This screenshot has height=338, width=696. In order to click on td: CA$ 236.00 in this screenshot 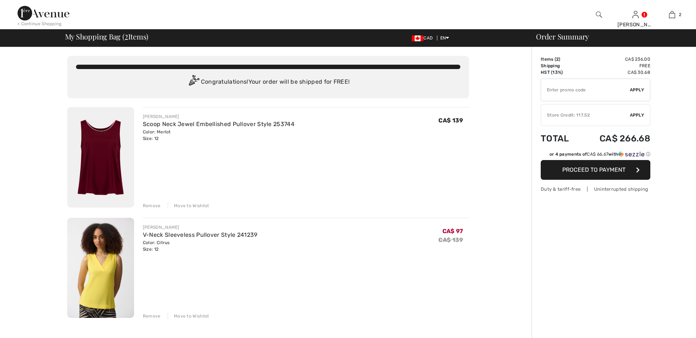, I will do `click(615, 59)`.